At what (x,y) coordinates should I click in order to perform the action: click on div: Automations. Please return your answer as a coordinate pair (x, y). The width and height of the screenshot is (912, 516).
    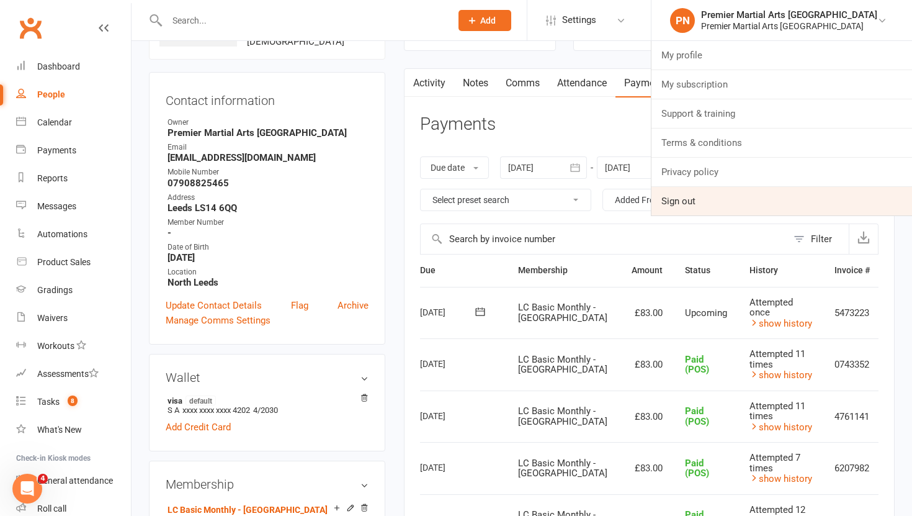
    Looking at the image, I should click on (62, 234).